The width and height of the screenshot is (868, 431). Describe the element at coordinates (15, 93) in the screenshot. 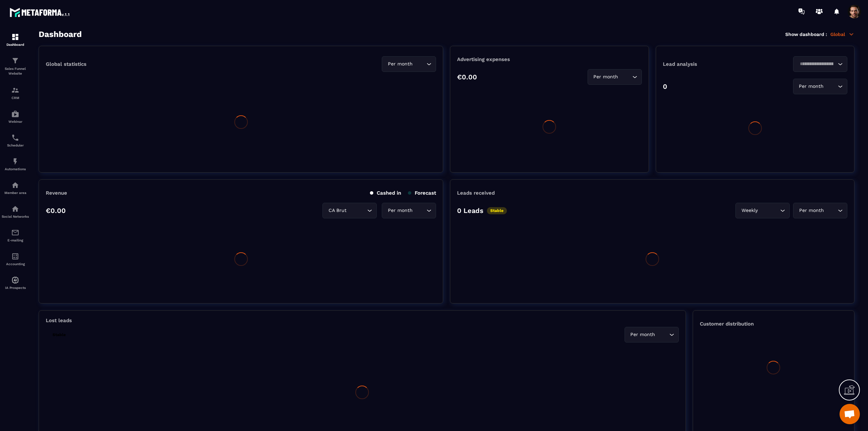

I see `a: formationformationCRM` at that location.